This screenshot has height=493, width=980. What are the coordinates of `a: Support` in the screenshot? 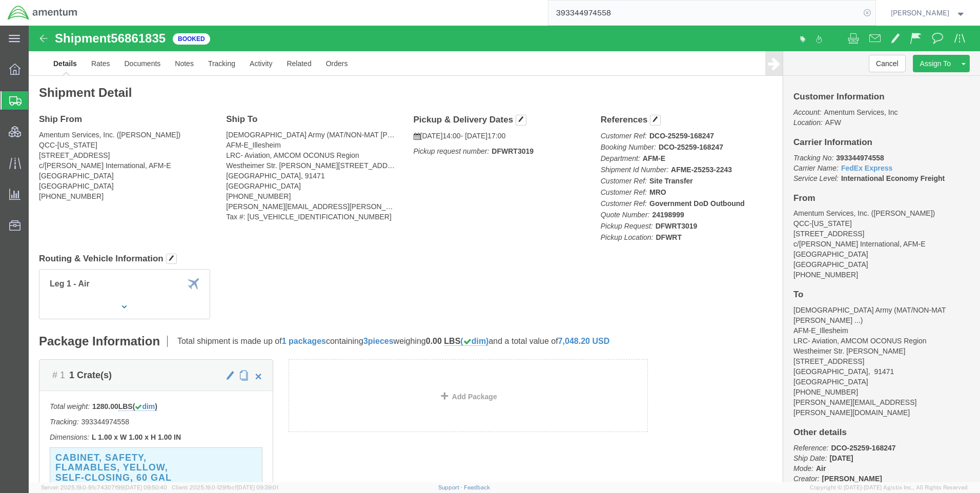 It's located at (451, 487).